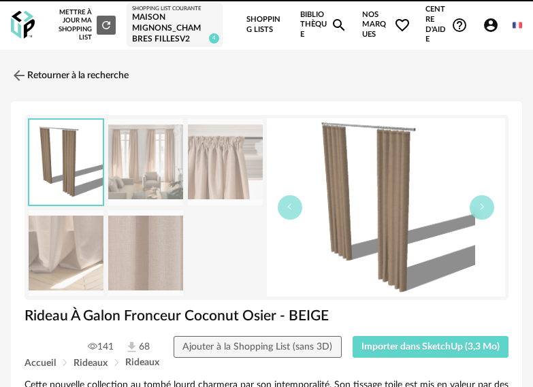  What do you see at coordinates (146, 253) in the screenshot?
I see `img: rideau-a-galon-fronceur_COCONUT_003511_N2_7.jpg` at bounding box center [146, 253].